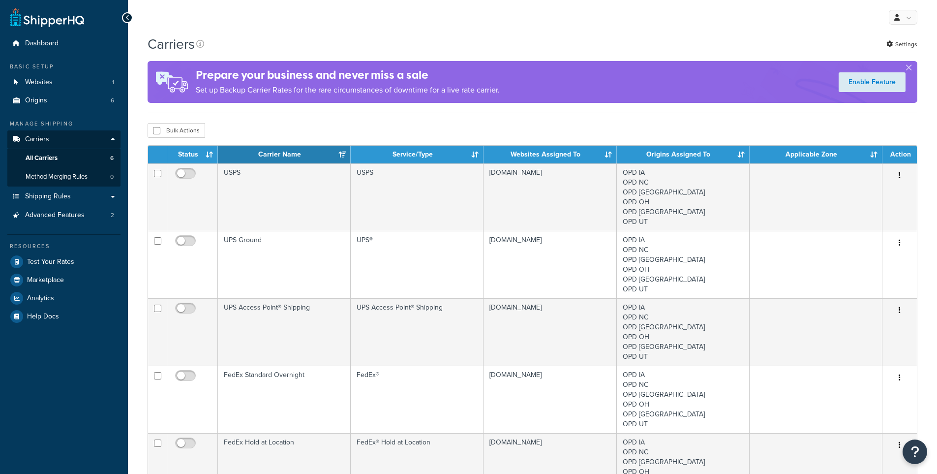  What do you see at coordinates (64, 177) in the screenshot?
I see `li: Method Merging Rules` at bounding box center [64, 177].